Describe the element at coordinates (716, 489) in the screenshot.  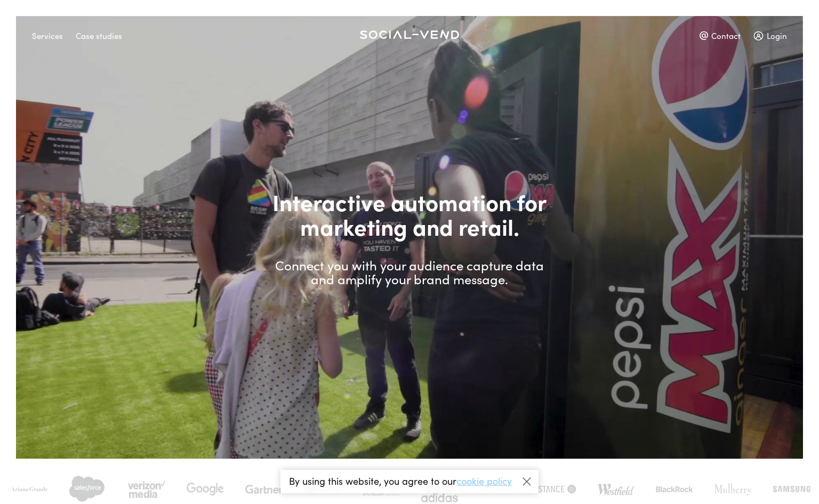
I see `img: 35f9f12d4c99c790b15f72ae8986c4fb958301ef-66x22.svg` at that location.